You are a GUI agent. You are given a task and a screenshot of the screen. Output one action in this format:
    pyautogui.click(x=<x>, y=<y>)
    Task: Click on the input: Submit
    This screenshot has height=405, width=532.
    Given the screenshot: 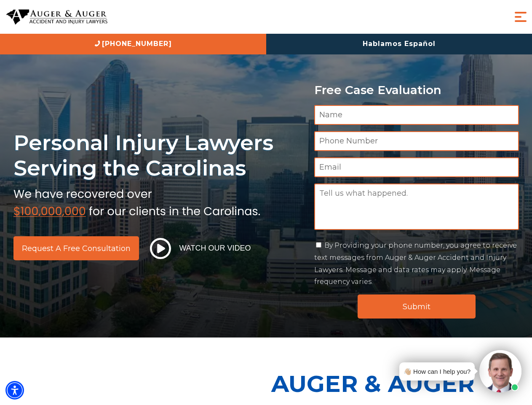 What is the action you would take?
    pyautogui.click(x=417, y=306)
    